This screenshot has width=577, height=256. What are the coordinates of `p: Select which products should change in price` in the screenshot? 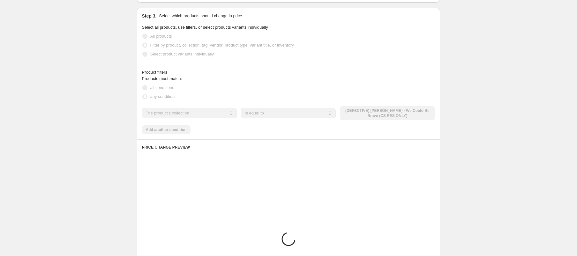 It's located at (200, 16).